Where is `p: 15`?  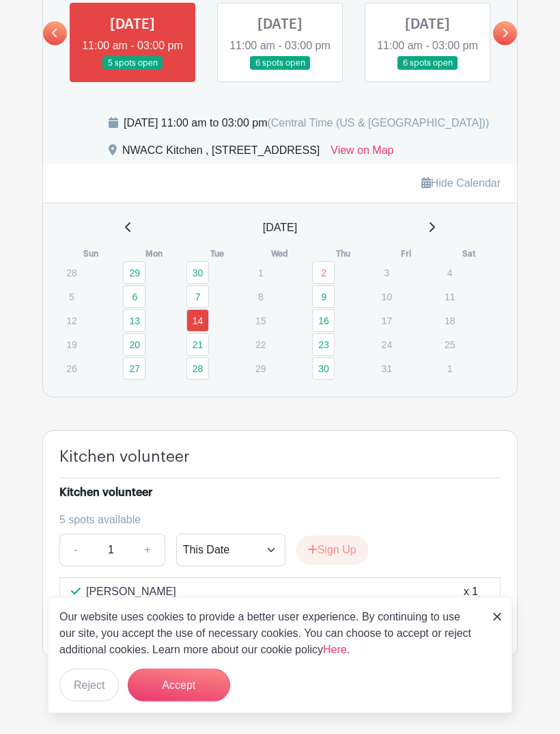 p: 15 is located at coordinates (260, 321).